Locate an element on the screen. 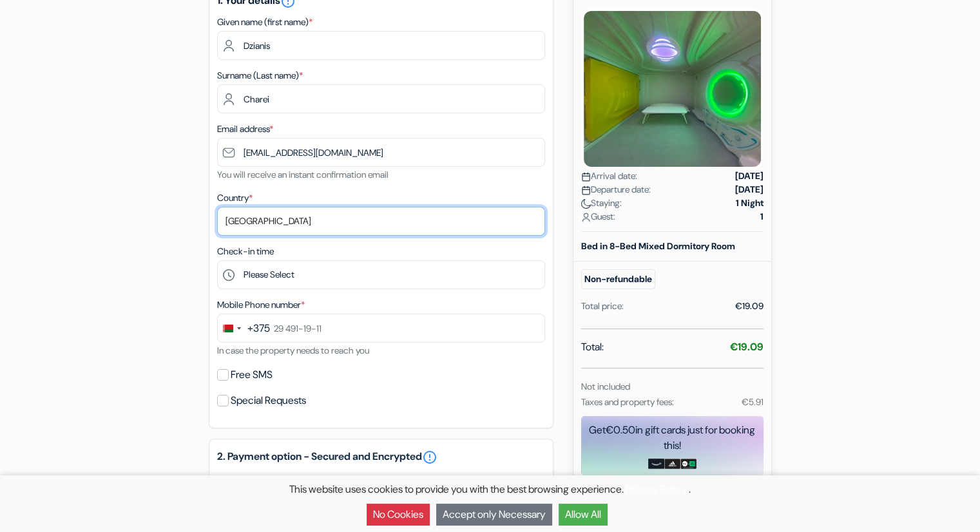  input: 29 491-19-11 is located at coordinates (381, 328).